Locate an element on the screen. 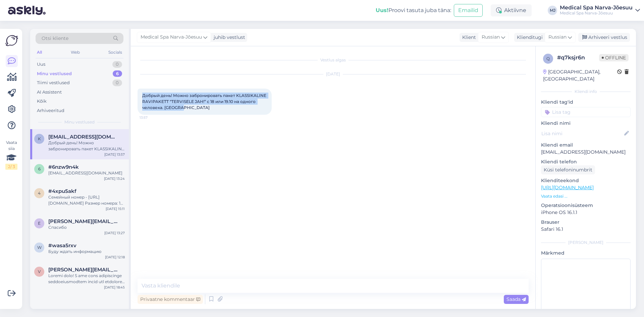  div: AI Assistent is located at coordinates (50, 92).